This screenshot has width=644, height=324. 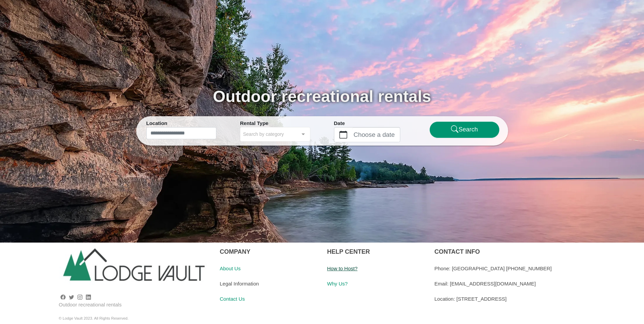 I want to click on svg: twitter, so click(x=71, y=297).